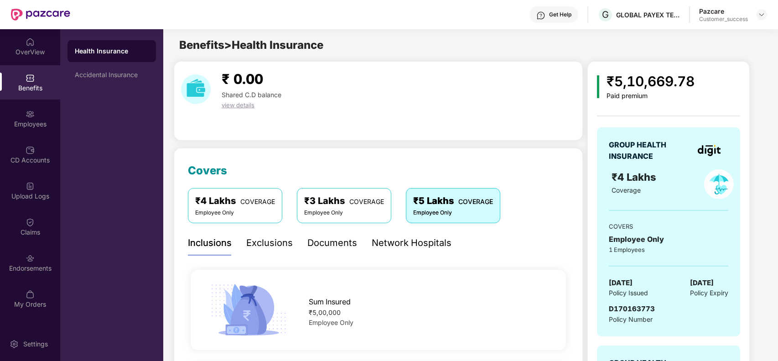 This screenshot has height=361, width=778. What do you see at coordinates (626, 190) in the screenshot?
I see `span: Coverage` at bounding box center [626, 190].